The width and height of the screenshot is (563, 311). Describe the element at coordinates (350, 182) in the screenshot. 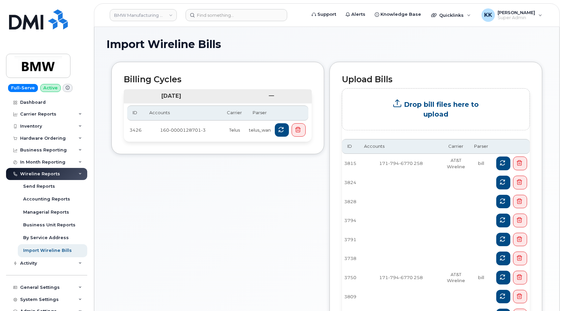

I see `td: 3824` at that location.